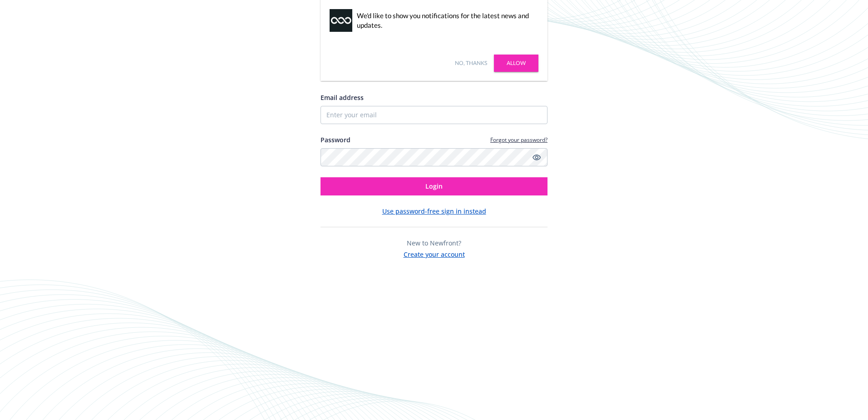  I want to click on input: Enter your password, so click(434, 157).